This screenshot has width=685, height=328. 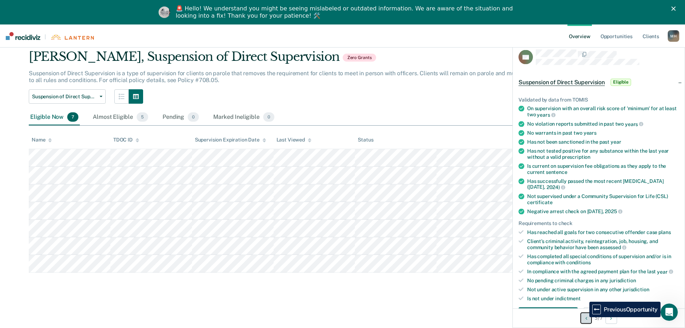 I want to click on div: Has reached all goals for two consecutive offender case, so click(x=603, y=232).